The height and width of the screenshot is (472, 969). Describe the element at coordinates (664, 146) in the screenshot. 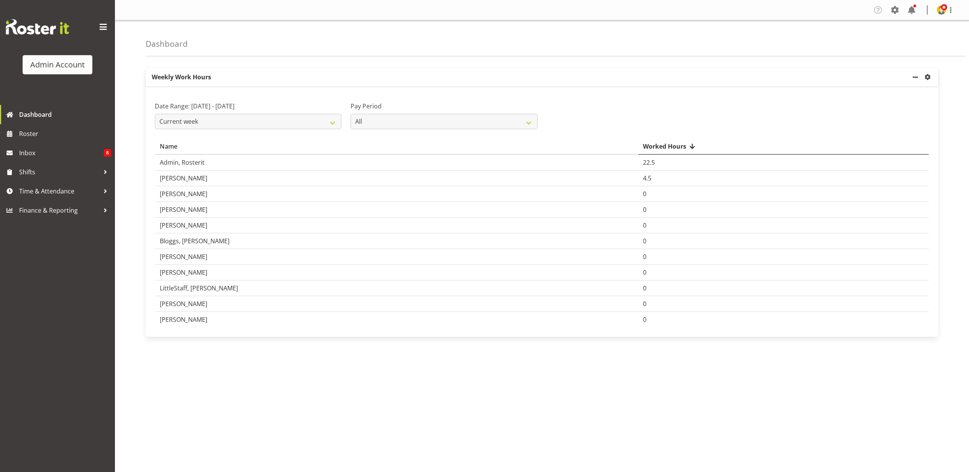

I see `span: Worked Hours` at that location.